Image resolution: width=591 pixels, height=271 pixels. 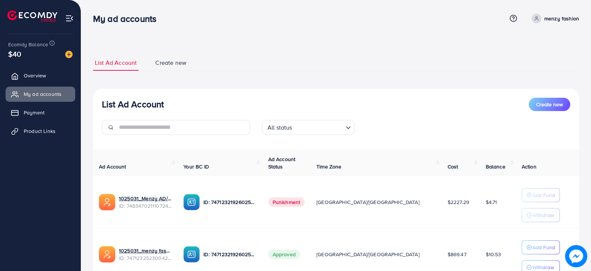 What do you see at coordinates (309, 128) in the screenshot?
I see `div: Search for option` at bounding box center [309, 128].